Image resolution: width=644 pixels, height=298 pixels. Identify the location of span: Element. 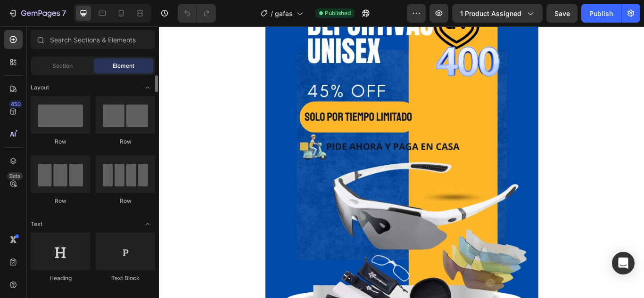
(124, 66).